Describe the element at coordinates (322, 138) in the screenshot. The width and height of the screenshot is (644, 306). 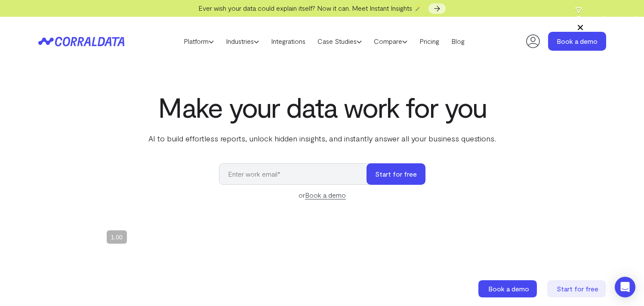
I see `p: AI to build effortless reports, unlock hidden insights, and instantly answer all your business qu...` at that location.